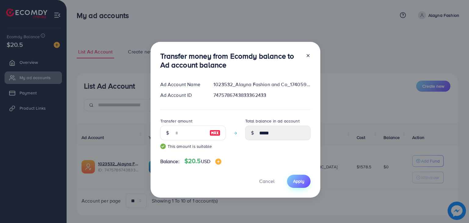 Image resolution: width=469 pixels, height=223 pixels. I want to click on div: Ad Account Name, so click(182, 84).